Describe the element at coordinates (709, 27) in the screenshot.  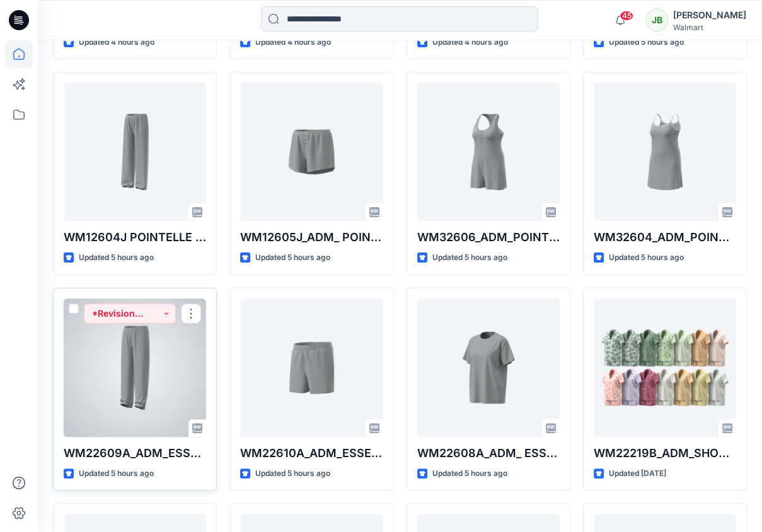
I see `div: Walmart` at that location.